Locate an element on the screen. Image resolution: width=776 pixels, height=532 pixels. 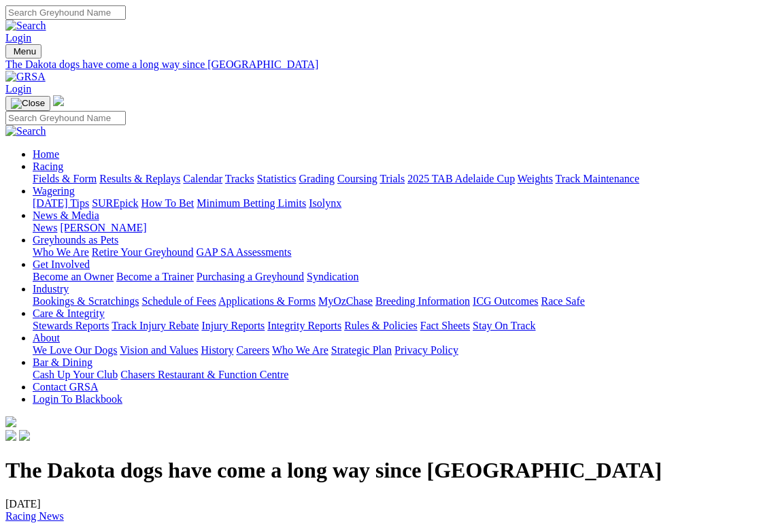
a: Track Injury Rebate is located at coordinates (155, 325).